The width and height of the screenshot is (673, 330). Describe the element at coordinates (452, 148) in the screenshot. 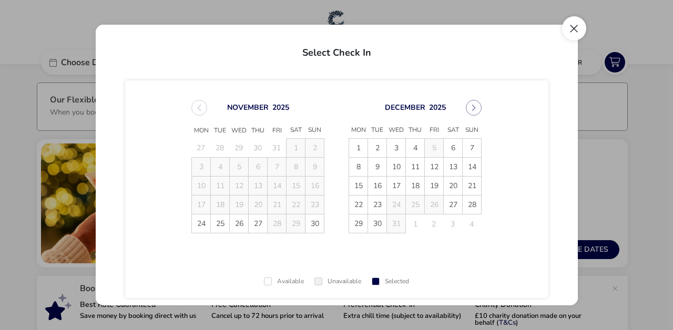

I see `span: 6` at that location.